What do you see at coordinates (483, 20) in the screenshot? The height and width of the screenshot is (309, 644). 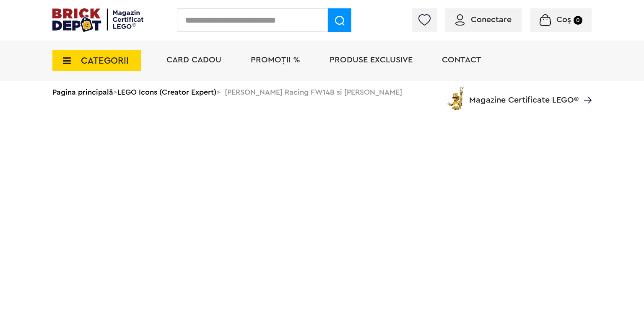 I see `a: Conectare` at bounding box center [483, 20].